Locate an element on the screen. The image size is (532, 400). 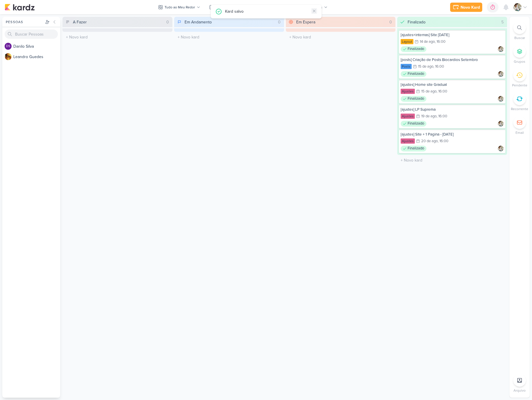
p: Email is located at coordinates (519, 133).